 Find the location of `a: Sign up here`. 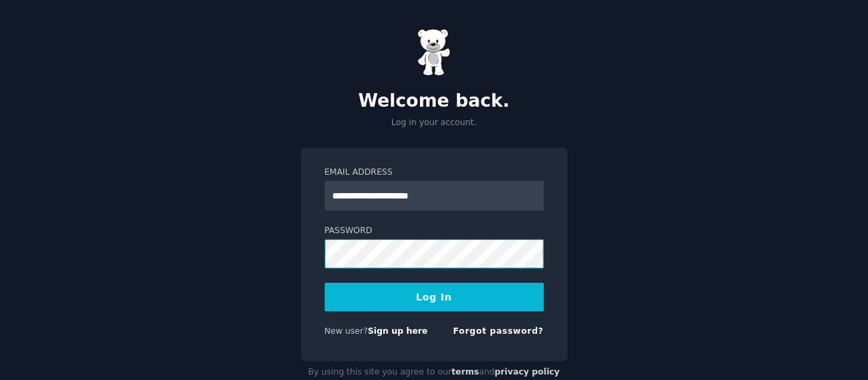

a: Sign up here is located at coordinates (398, 331).